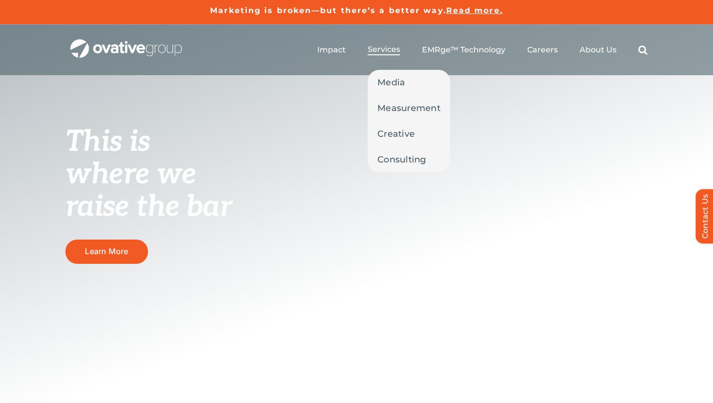 The width and height of the screenshot is (713, 403). I want to click on a: Search, so click(642, 50).